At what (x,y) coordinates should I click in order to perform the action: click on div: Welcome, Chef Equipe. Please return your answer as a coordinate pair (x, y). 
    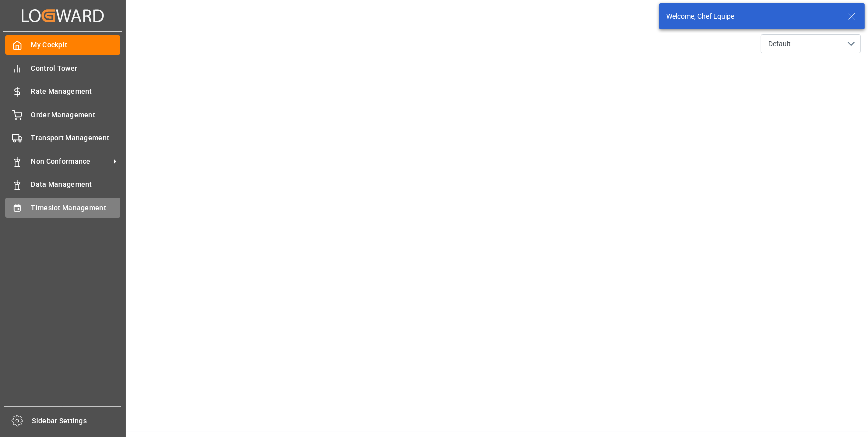
    Looking at the image, I should click on (752, 17).